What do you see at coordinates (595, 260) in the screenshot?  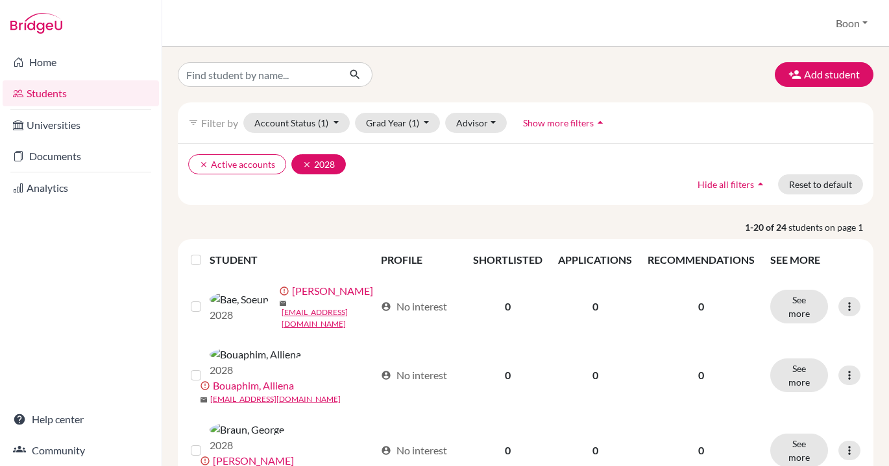 I see `th: APPLICATIONS` at bounding box center [595, 260].